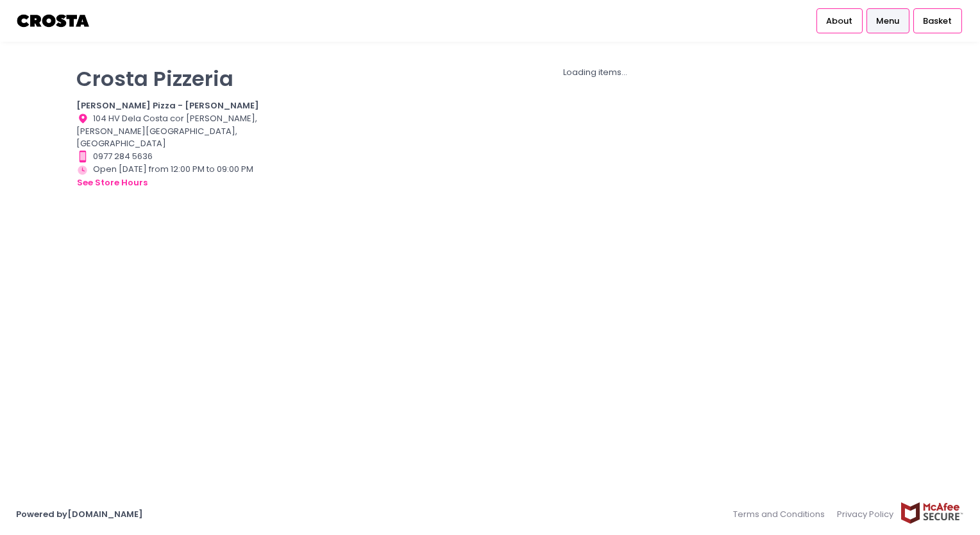 Image resolution: width=980 pixels, height=535 pixels. What do you see at coordinates (174, 78) in the screenshot?
I see `p: Crosta Pizzeria` at bounding box center [174, 78].